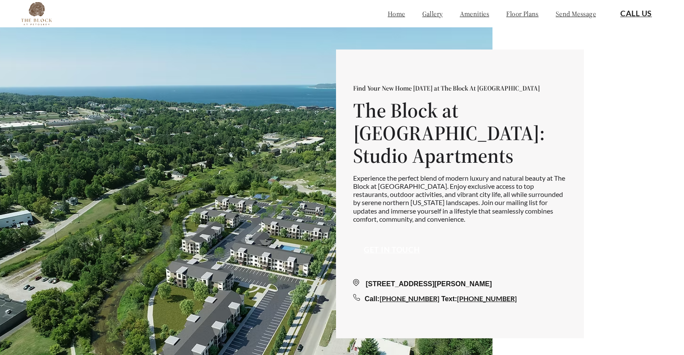 The height and width of the screenshot is (355, 684). Describe the element at coordinates (636, 14) in the screenshot. I see `a: Call Us` at that location.